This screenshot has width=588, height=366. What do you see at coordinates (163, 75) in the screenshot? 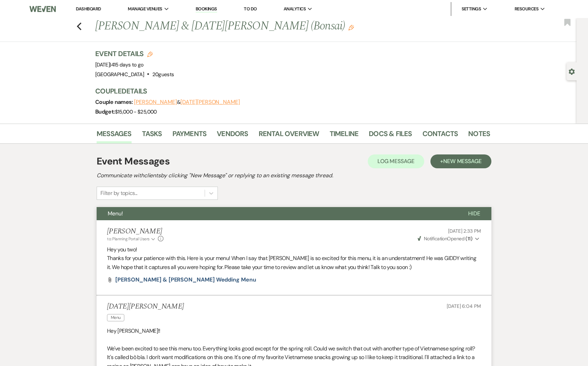
I see `span: 20 guests` at bounding box center [163, 75].